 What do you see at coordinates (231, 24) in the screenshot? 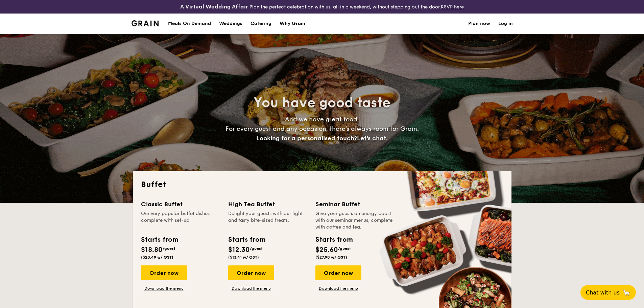
I see `div: Weddings` at bounding box center [231, 24].